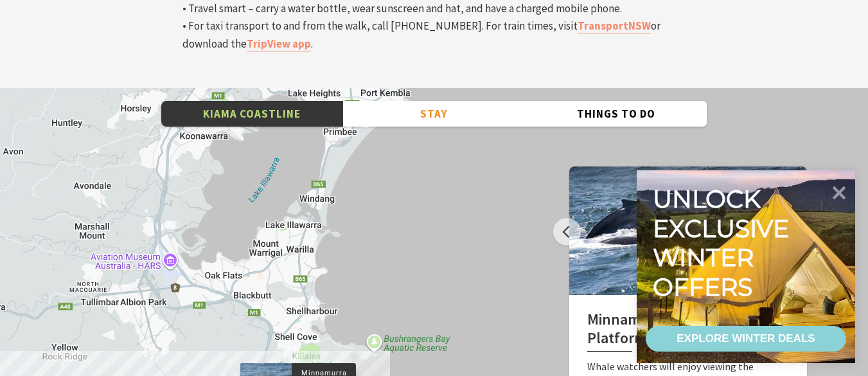 The width and height of the screenshot is (868, 376). Describe the element at coordinates (615, 114) in the screenshot. I see `button: Things To Do` at that location.